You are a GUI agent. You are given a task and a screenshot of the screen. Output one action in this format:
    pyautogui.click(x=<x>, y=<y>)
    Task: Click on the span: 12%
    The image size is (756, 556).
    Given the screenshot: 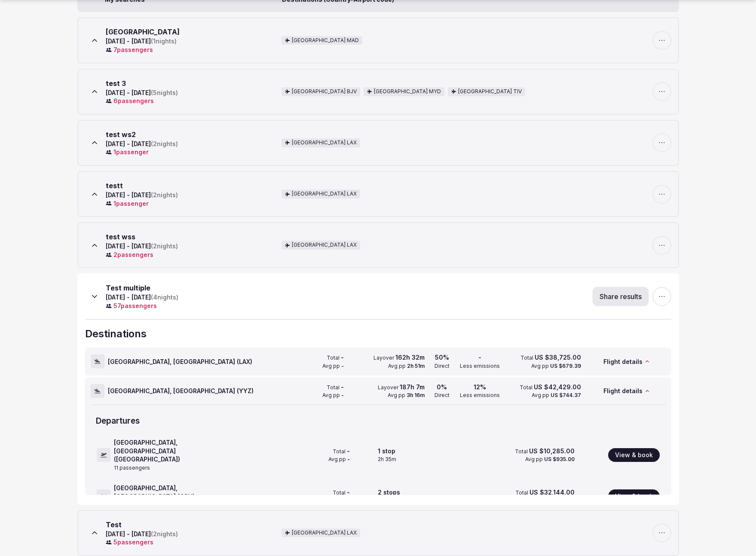 What is the action you would take?
    pyautogui.click(x=480, y=387)
    